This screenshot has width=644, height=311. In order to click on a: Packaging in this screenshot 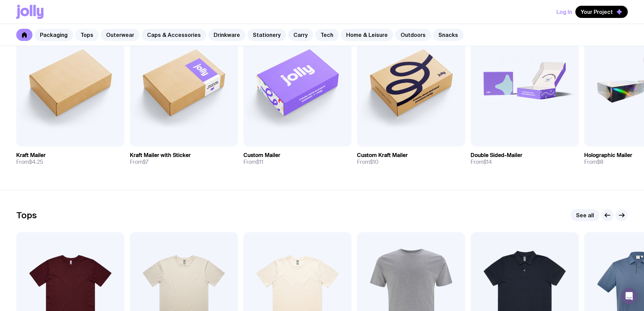, I will do `click(54, 35)`.